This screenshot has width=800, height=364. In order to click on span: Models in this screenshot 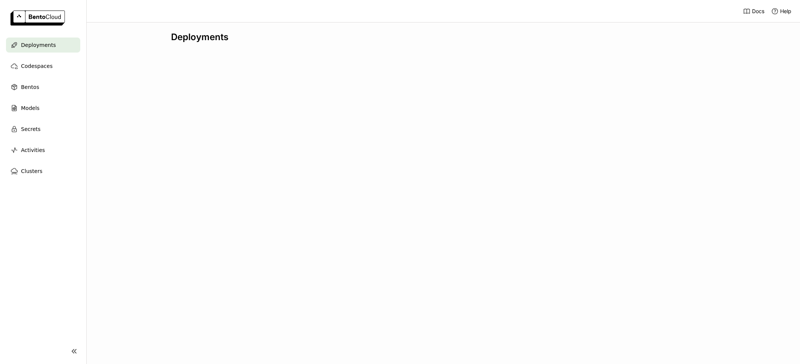, I will do `click(30, 108)`.